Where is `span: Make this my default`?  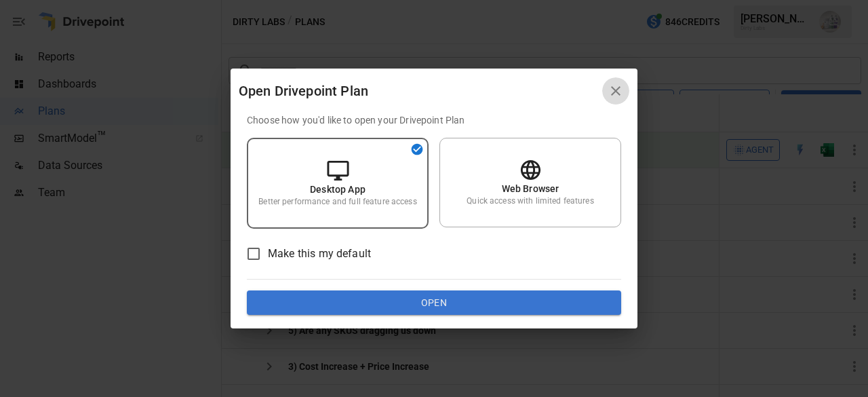 span: Make this my default is located at coordinates (319, 254).